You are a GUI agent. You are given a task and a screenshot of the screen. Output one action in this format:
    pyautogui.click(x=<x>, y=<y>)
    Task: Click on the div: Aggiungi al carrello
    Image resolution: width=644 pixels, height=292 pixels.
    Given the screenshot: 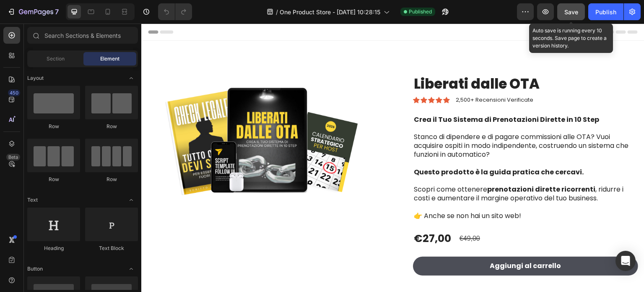 What is the action you would take?
    pyautogui.click(x=385, y=243)
    